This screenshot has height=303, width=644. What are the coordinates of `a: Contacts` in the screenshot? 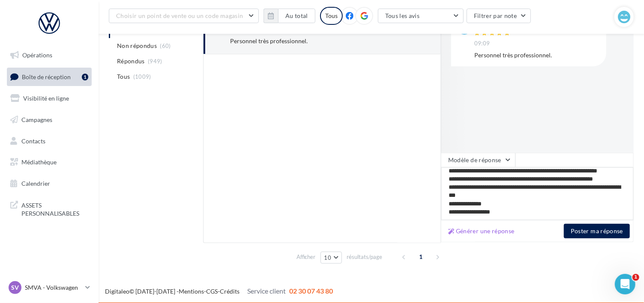 It's located at (49, 141).